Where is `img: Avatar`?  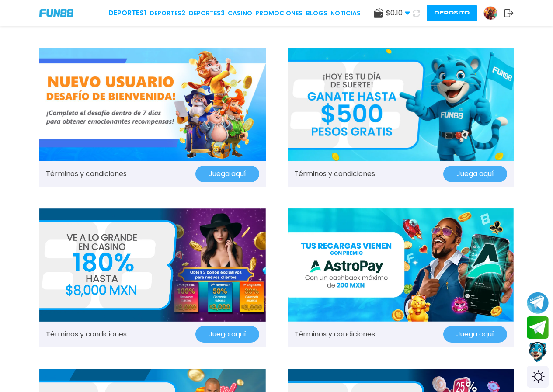 img: Avatar is located at coordinates (491, 13).